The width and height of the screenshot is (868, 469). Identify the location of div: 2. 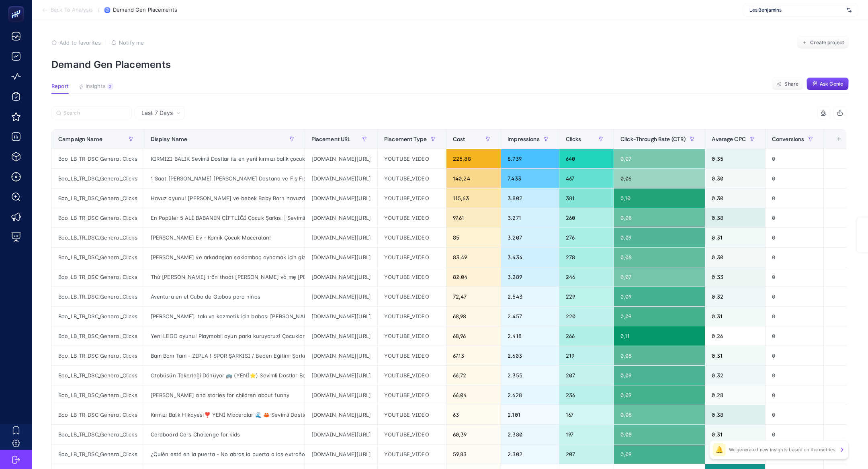
(110, 86).